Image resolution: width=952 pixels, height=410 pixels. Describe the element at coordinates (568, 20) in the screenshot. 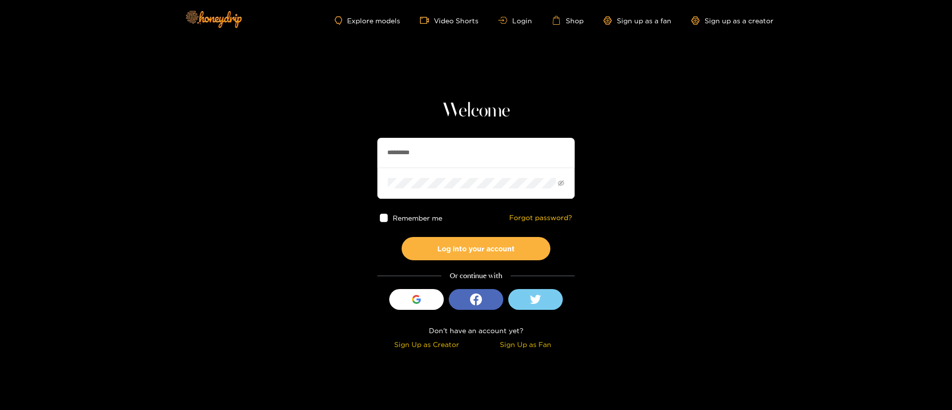

I see `a: Shop` at that location.